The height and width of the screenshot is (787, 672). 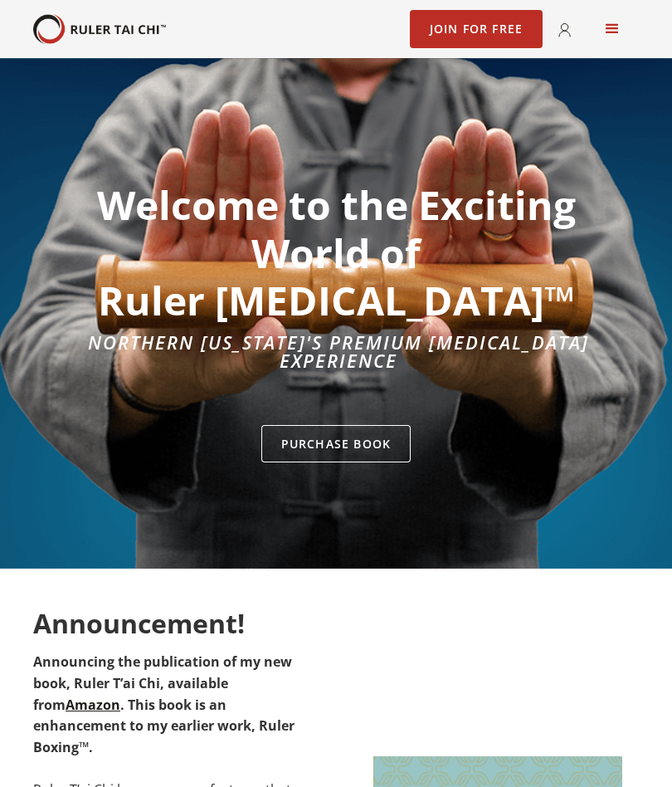 I want to click on h2: Announcement!, so click(x=174, y=624).